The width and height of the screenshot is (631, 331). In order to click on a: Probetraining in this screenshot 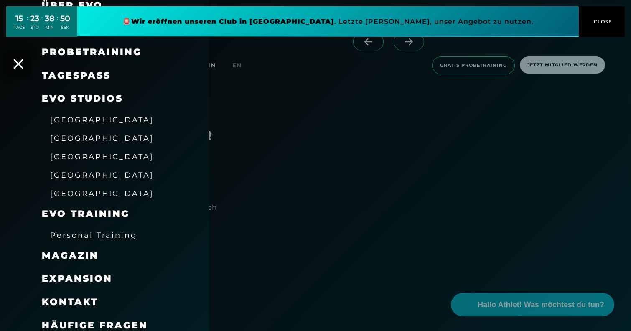, I will do `click(91, 52)`.